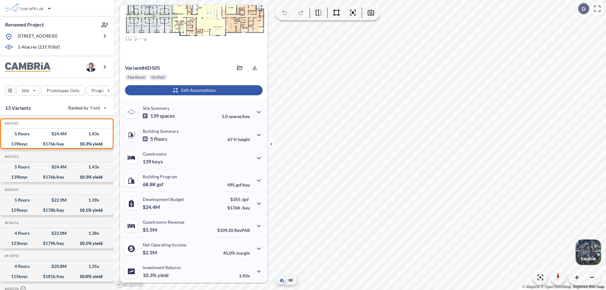  I want to click on p: Development Budget, so click(163, 199).